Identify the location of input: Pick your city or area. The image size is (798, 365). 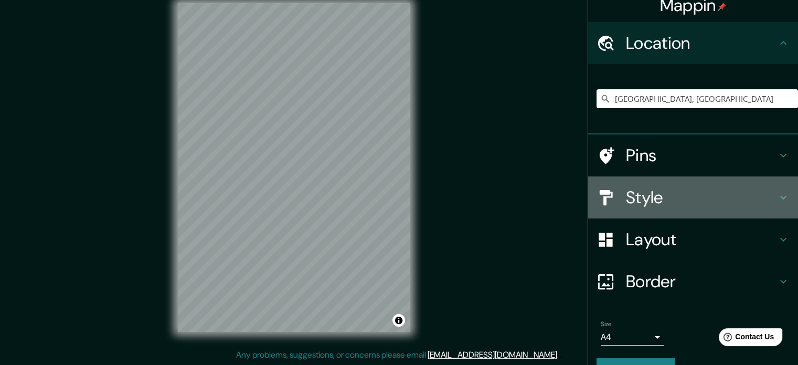
(697, 99).